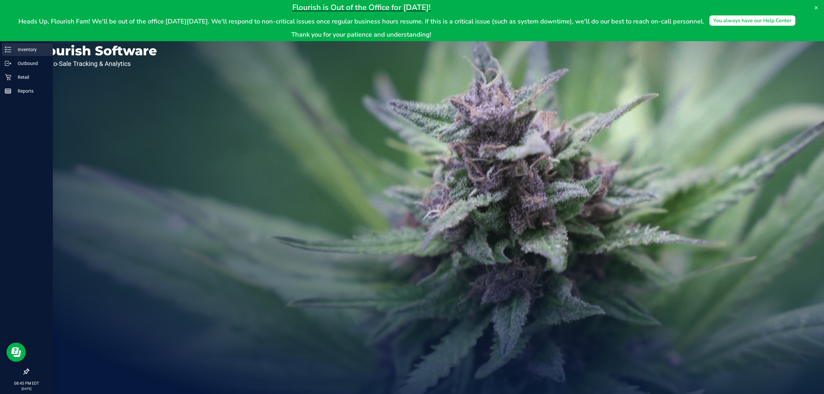  What do you see at coordinates (8, 50) in the screenshot?
I see `inline-svg: Inventory` at bounding box center [8, 50].